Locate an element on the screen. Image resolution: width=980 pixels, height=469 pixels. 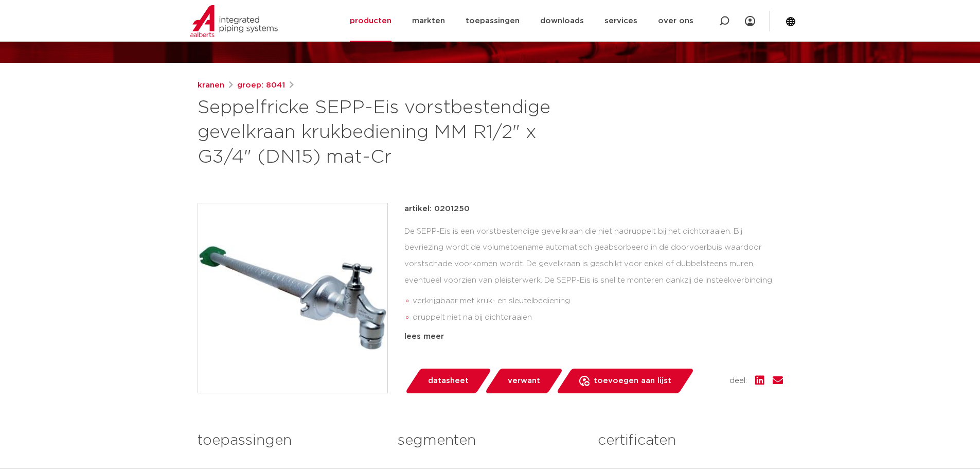
div: lees meer is located at coordinates (594, 336).